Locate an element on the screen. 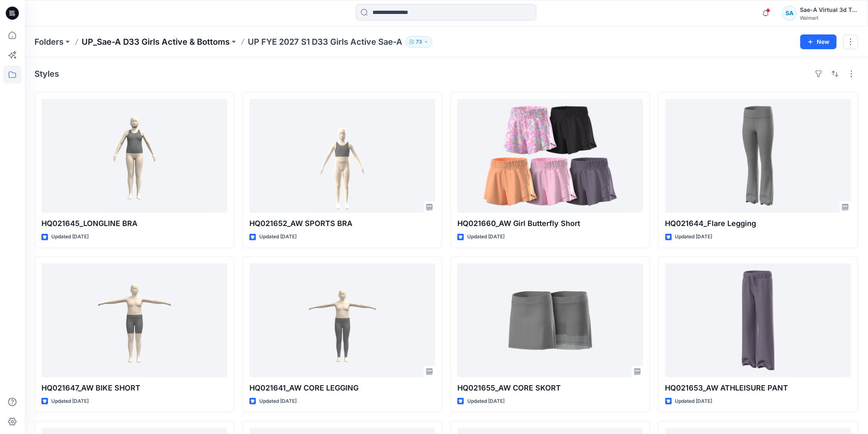  p: HQ021660_AW Girl Butterfly Short is located at coordinates (550, 223).